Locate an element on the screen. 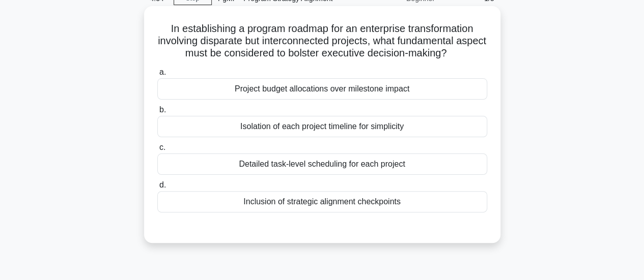  span: a. is located at coordinates (163, 72).